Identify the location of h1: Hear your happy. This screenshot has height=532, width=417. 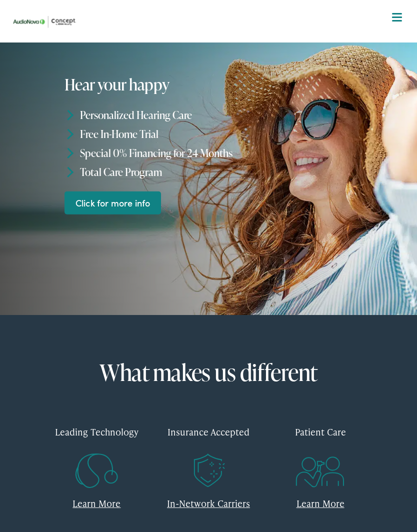
(144, 84).